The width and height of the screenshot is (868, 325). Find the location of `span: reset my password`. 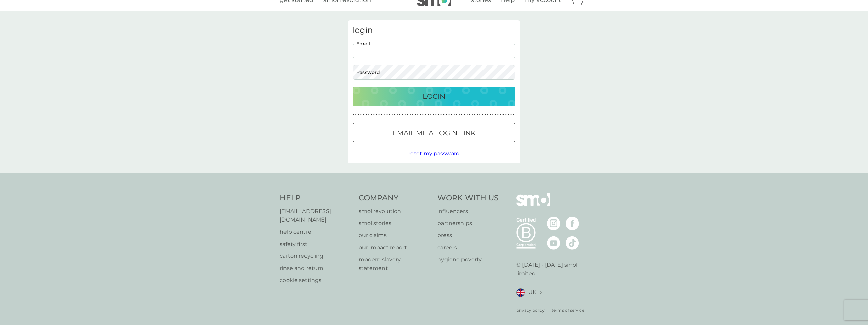

span: reset my password is located at coordinates (434, 153).